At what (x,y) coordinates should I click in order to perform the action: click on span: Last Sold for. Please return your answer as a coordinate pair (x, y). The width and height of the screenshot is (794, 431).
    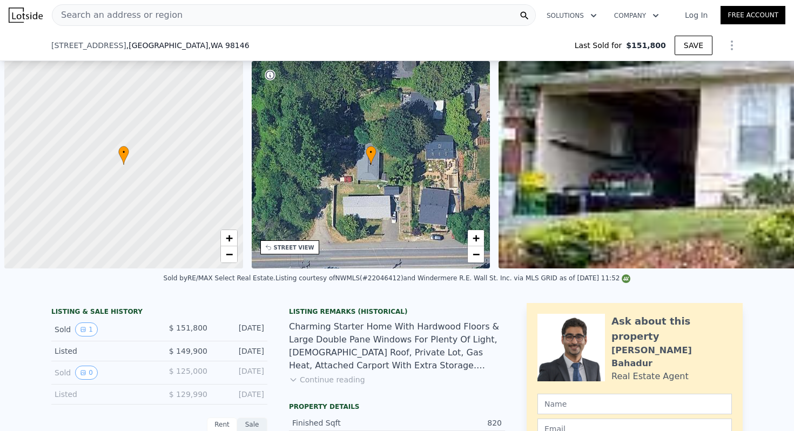
    Looking at the image, I should click on (601, 45).